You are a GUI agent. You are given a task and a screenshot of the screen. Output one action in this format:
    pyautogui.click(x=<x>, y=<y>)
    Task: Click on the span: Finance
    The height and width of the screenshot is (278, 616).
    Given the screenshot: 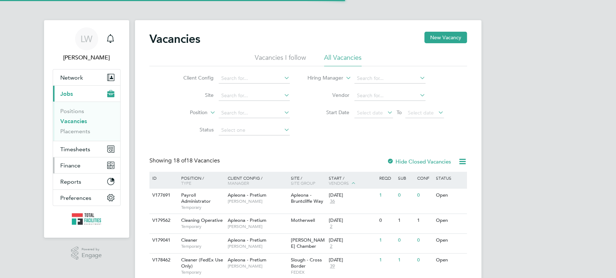 What is the action you would take?
    pyautogui.click(x=70, y=166)
    